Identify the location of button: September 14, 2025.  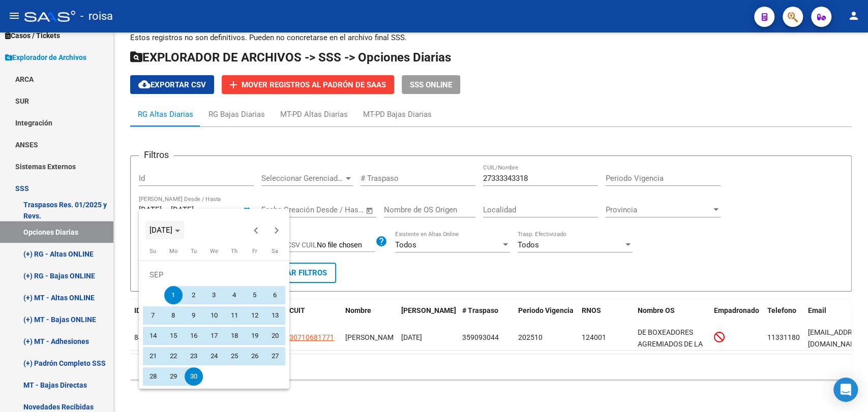
(153, 336).